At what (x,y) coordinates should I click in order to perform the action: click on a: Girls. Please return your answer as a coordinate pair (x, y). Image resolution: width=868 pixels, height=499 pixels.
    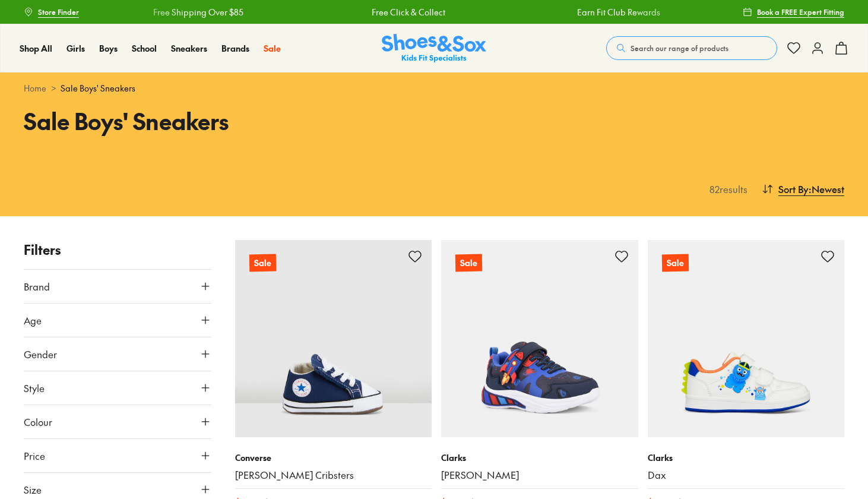
    Looking at the image, I should click on (76, 48).